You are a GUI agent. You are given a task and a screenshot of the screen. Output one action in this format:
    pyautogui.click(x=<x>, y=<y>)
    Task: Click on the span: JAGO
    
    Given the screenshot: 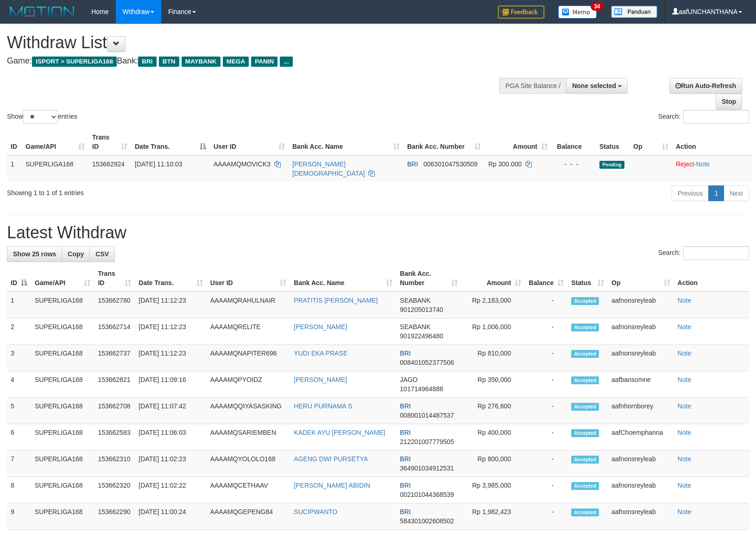 What is the action you would take?
    pyautogui.click(x=409, y=379)
    